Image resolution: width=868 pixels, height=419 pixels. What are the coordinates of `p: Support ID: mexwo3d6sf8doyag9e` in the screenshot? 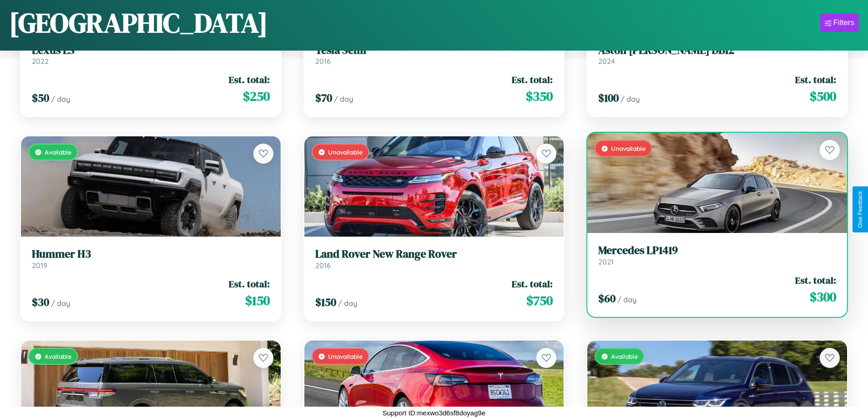 It's located at (434, 413).